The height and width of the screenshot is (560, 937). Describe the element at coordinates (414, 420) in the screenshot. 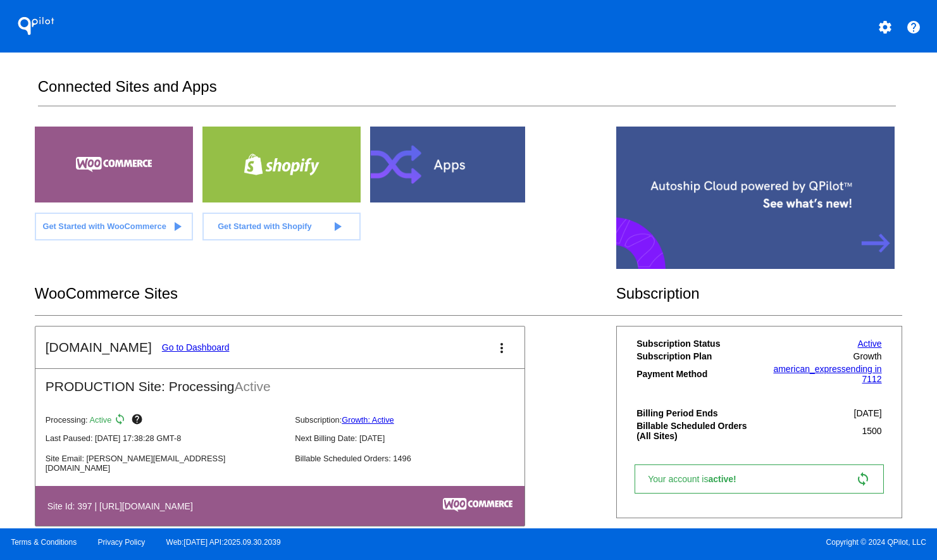

I see `p: Subscription:` at that location.